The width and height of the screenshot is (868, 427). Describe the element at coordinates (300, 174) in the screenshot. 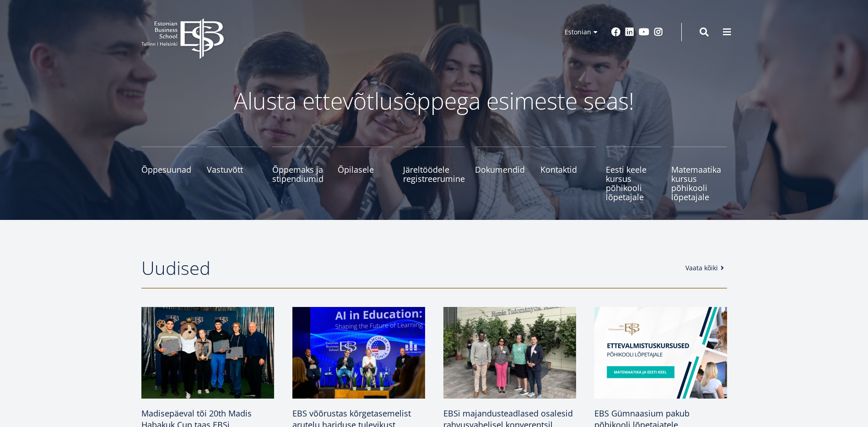

I see `a: Õppemaks ja stipendiumid` at that location.